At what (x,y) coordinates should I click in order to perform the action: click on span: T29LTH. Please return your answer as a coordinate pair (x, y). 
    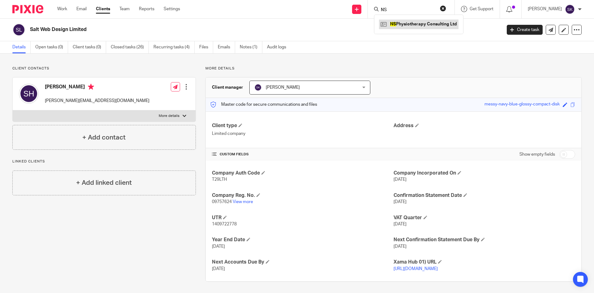
    Looking at the image, I should click on (219, 179).